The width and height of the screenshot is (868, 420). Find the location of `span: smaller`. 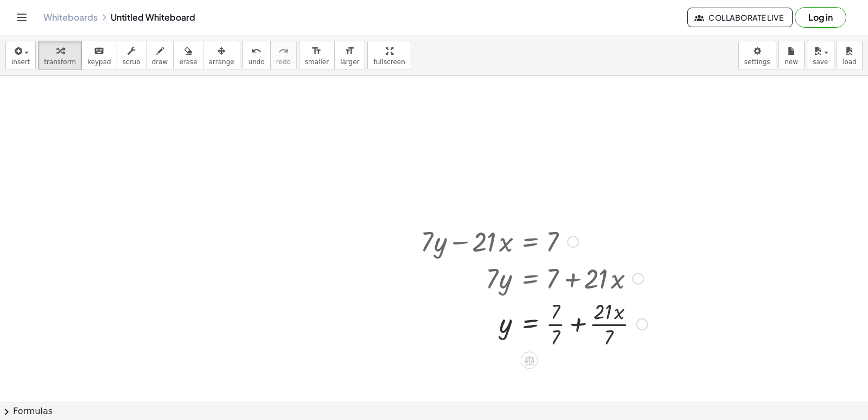

span: smaller is located at coordinates (317, 62).